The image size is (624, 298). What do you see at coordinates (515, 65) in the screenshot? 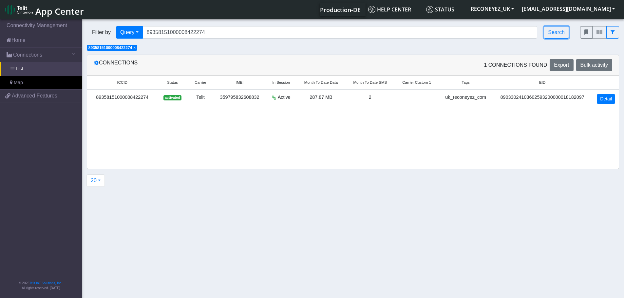
I see `span: 1 Connections found` at bounding box center [515, 65].